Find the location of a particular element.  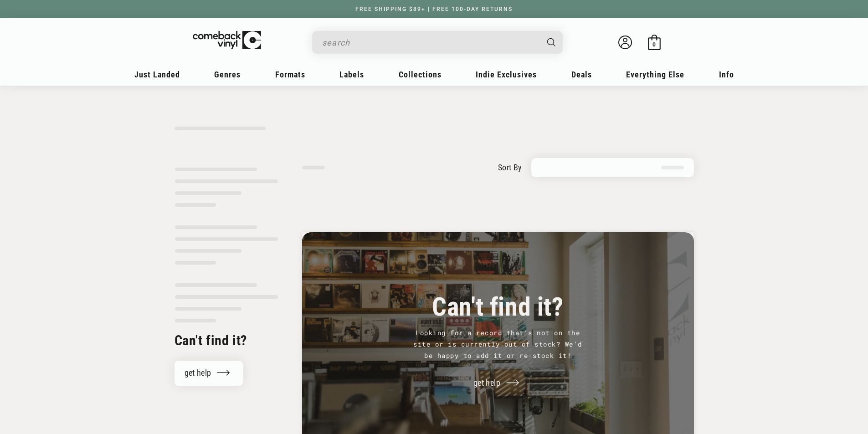

span: Indie Exclusives is located at coordinates (507, 75).